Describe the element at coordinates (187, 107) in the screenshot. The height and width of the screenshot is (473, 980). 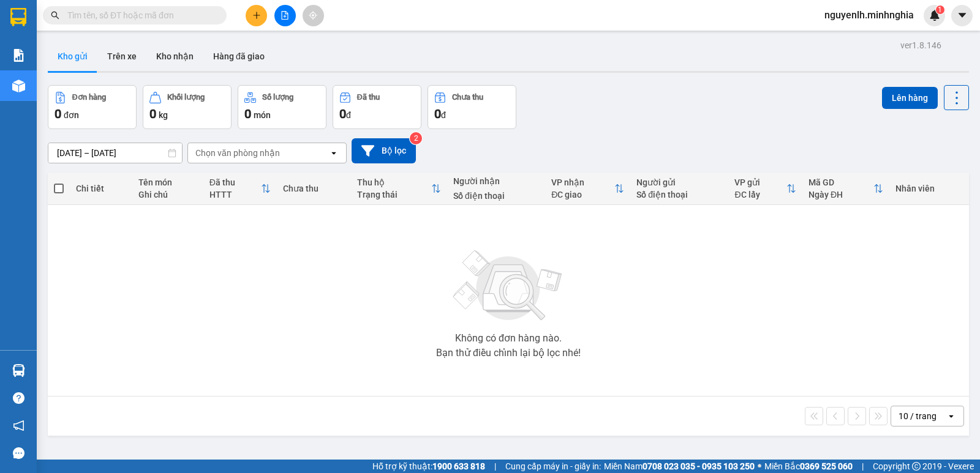
I see `button: Khối lượng0kg` at that location.